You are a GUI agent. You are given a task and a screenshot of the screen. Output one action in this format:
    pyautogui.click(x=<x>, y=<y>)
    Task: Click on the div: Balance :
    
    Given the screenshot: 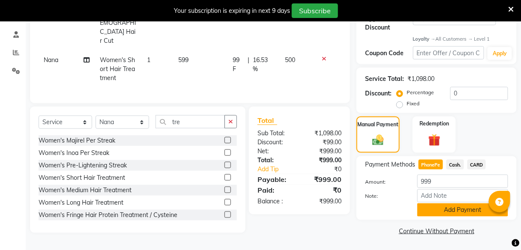 What is the action you would take?
    pyautogui.click(x=275, y=201)
    